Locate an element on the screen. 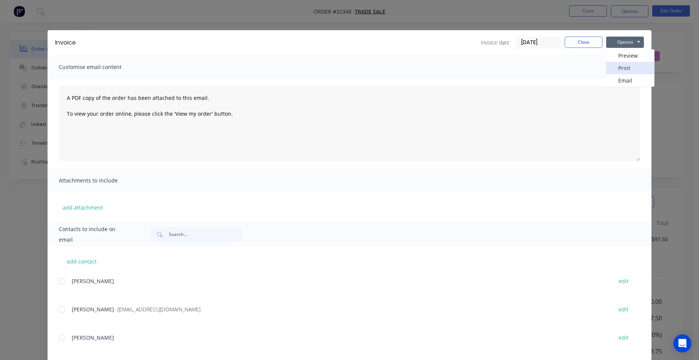  button: Close is located at coordinates (583, 42).